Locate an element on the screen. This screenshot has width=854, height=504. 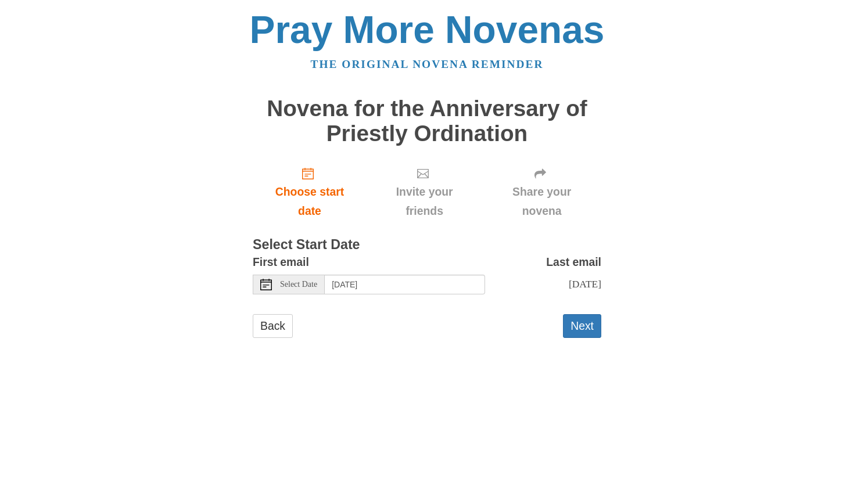
span: Select Date is located at coordinates (299, 284).